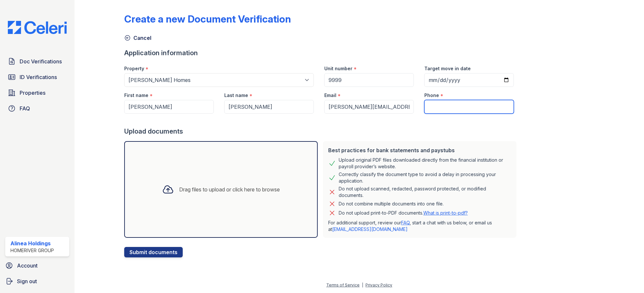 The height and width of the screenshot is (293, 644). What do you see at coordinates (403, 213) in the screenshot?
I see `p: Do not upload print-to-PDF documents.` at bounding box center [403, 213].